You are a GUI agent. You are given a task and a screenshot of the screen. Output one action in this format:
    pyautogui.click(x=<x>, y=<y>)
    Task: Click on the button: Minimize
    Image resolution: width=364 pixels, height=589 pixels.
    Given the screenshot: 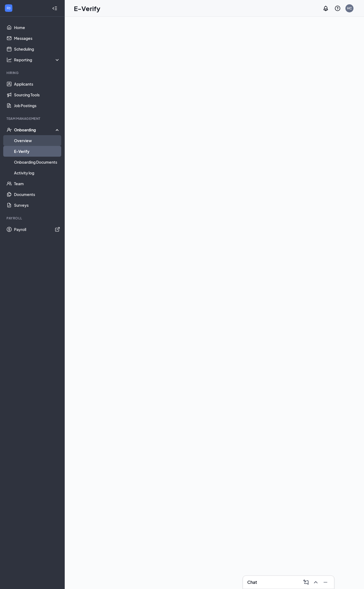 What is the action you would take?
    pyautogui.click(x=325, y=583)
    